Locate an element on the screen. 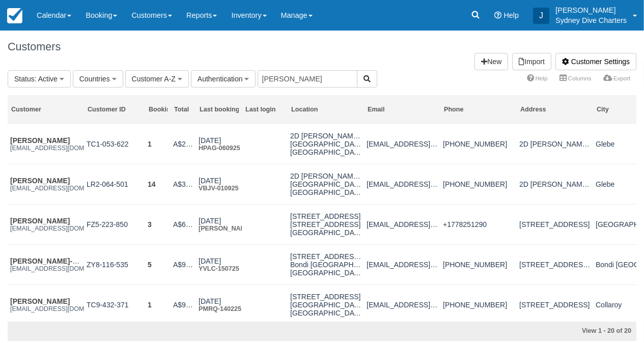 Image resolution: width=644 pixels, height=343 pixels. td: 744 19th Ave E is located at coordinates (555, 224).